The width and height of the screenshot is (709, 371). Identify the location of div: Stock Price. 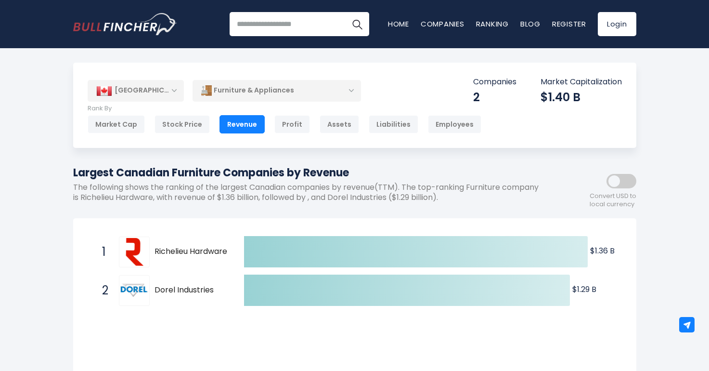
(182, 124).